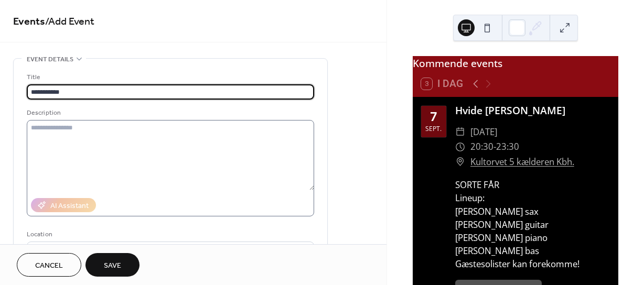 Image resolution: width=644 pixels, height=285 pixels. I want to click on span: 23:30, so click(508, 146).